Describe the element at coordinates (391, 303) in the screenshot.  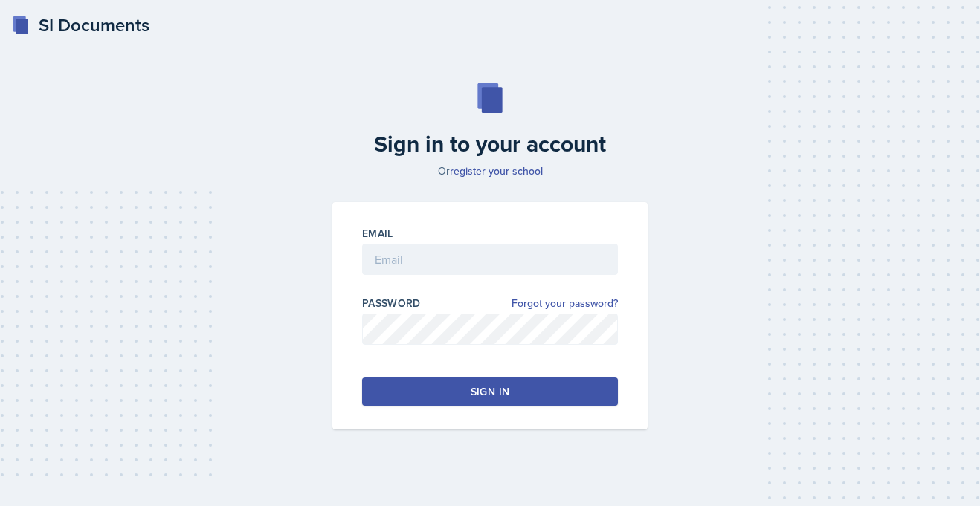
I see `label: Password` at that location.